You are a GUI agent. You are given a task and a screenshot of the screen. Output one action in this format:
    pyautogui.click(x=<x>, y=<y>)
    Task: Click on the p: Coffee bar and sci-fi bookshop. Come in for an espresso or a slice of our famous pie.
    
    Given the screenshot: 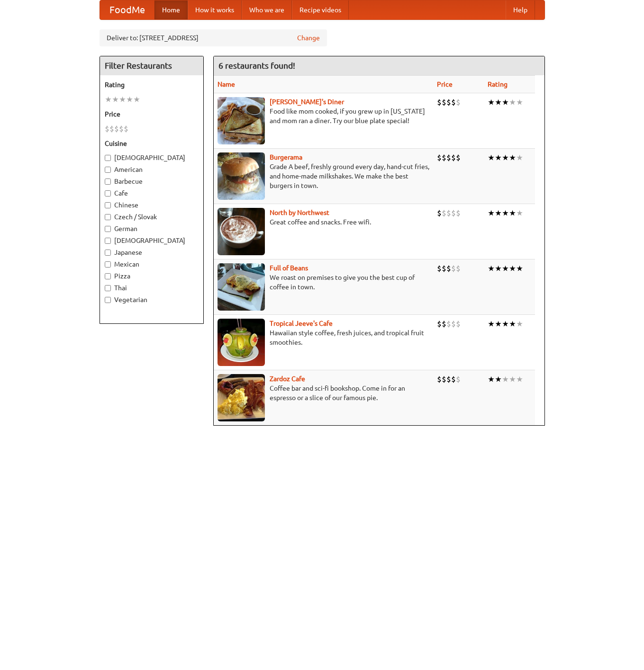 What is the action you would take?
    pyautogui.click(x=323, y=392)
    